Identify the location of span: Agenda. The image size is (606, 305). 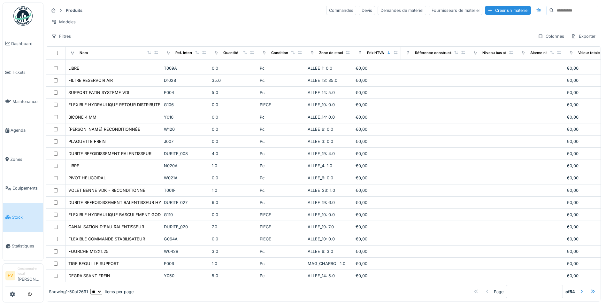
(26, 130).